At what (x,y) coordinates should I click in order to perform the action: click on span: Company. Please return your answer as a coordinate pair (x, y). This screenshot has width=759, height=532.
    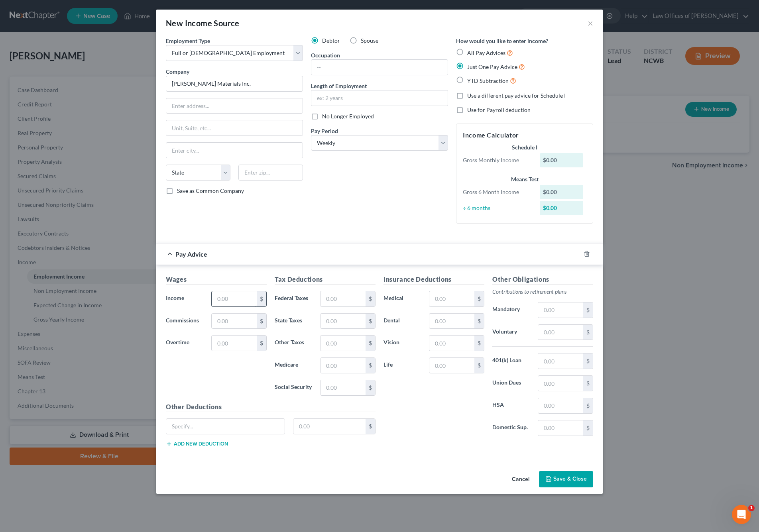
    Looking at the image, I should click on (177, 71).